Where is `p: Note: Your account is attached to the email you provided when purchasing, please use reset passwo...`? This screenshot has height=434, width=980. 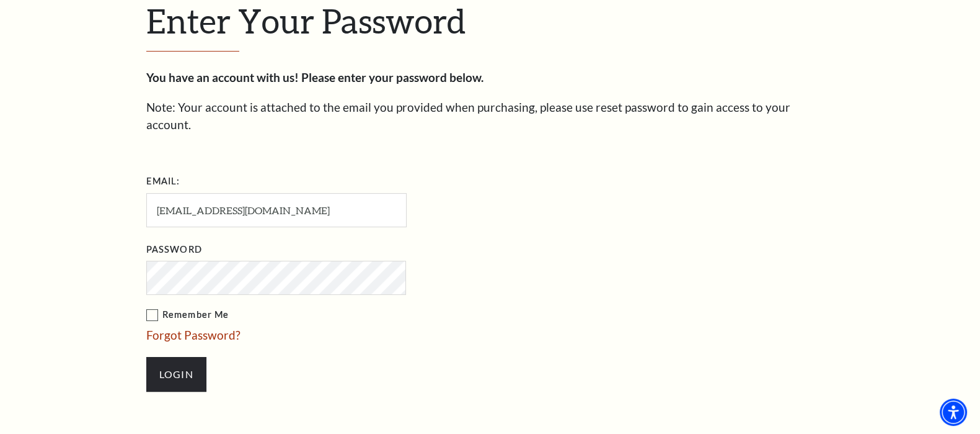 p: Note: Your account is attached to the email you provided when purchasing, please use reset passwo... is located at coordinates (491, 116).